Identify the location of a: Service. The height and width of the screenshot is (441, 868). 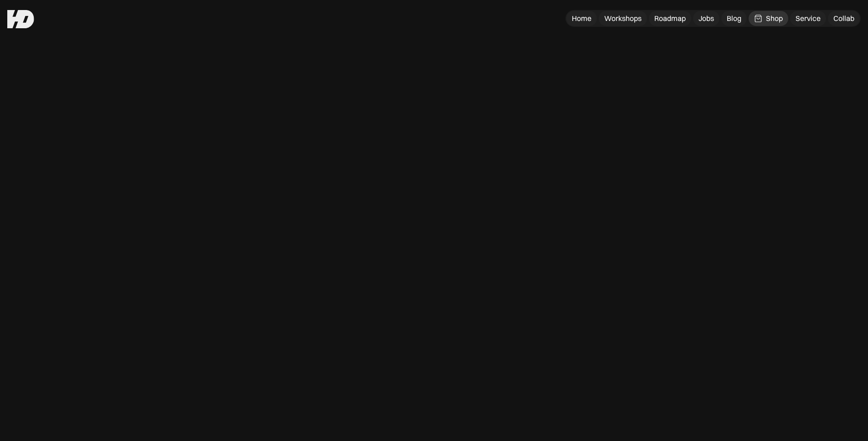
(808, 18).